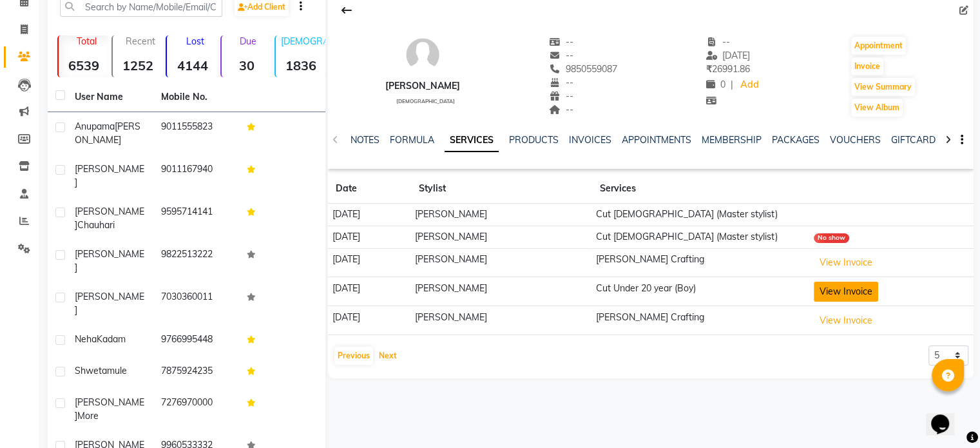  Describe the element at coordinates (196, 340) in the screenshot. I see `td: 9766995448` at that location.